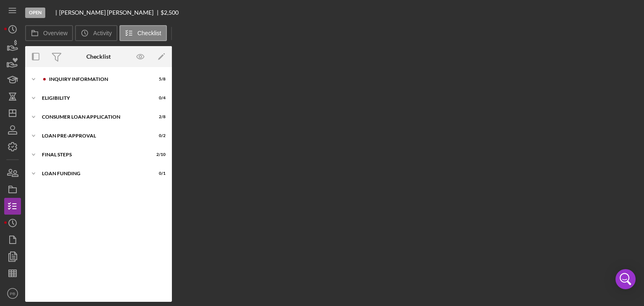  Describe the element at coordinates (49, 33) in the screenshot. I see `button: Overview` at that location.